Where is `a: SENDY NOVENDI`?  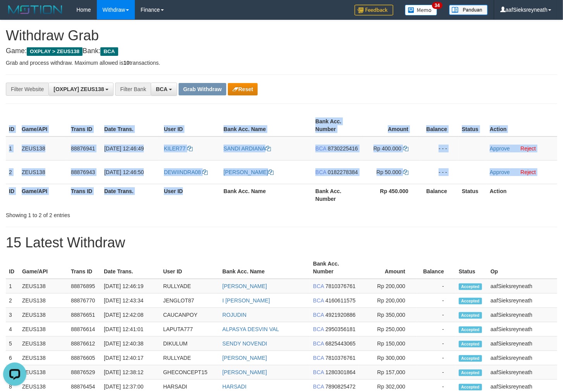 a: SENDY NOVENDI is located at coordinates (245, 343).